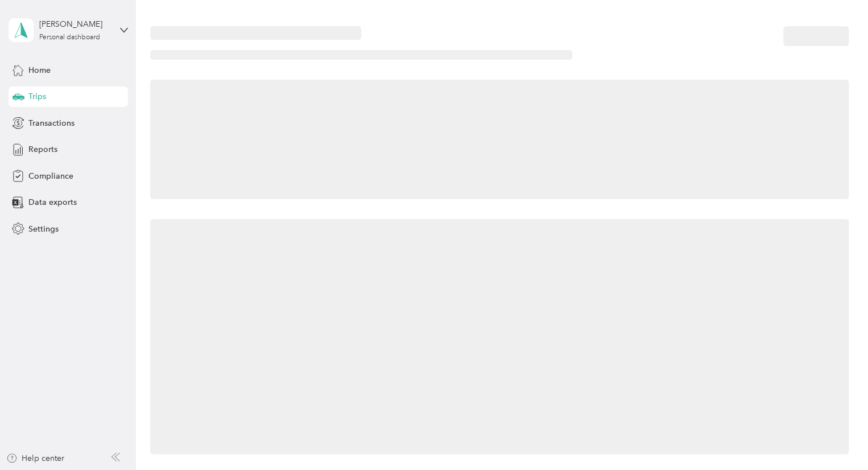  What do you see at coordinates (51, 176) in the screenshot?
I see `span: Compliance` at bounding box center [51, 176].